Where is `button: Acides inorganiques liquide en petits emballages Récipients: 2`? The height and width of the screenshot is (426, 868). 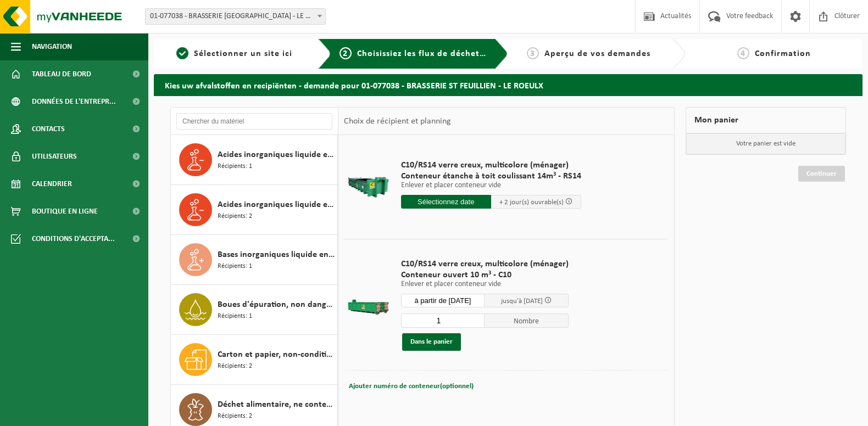 button: Acides inorganiques liquide en petits emballages Récipients: 2 is located at coordinates (254, 210).